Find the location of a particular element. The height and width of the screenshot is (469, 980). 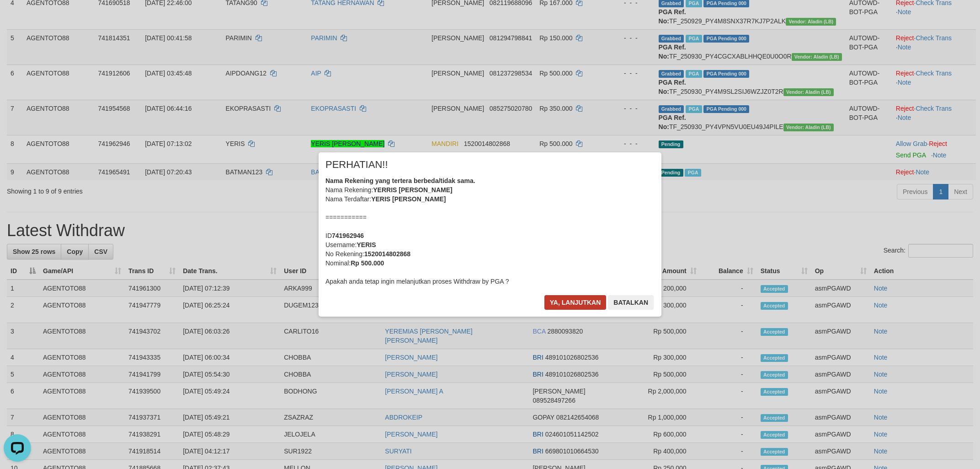

button: Batalkan is located at coordinates (631, 302).